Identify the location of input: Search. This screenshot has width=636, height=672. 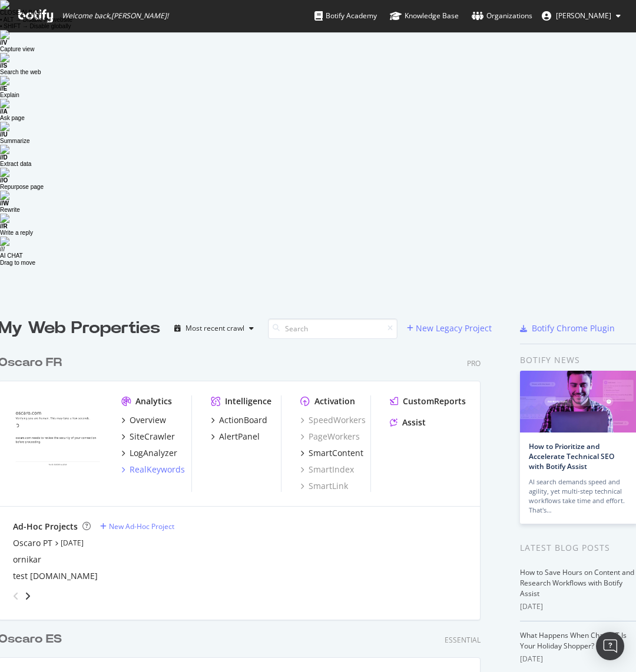
(333, 328).